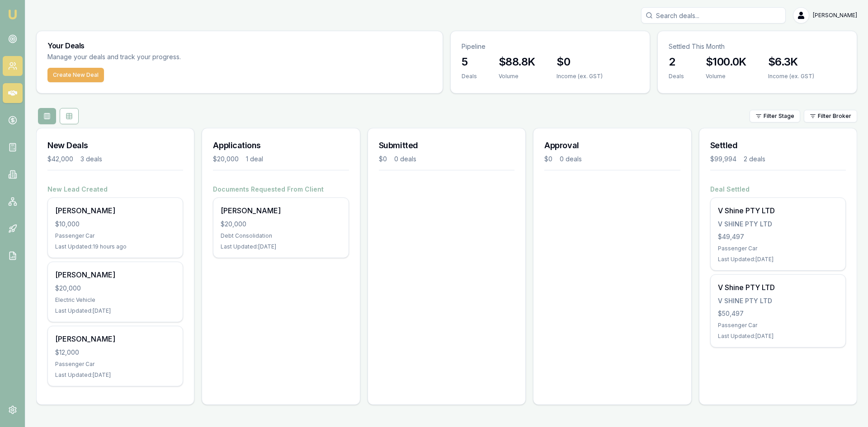  Describe the element at coordinates (115, 224) in the screenshot. I see `div: $10,000` at that location.